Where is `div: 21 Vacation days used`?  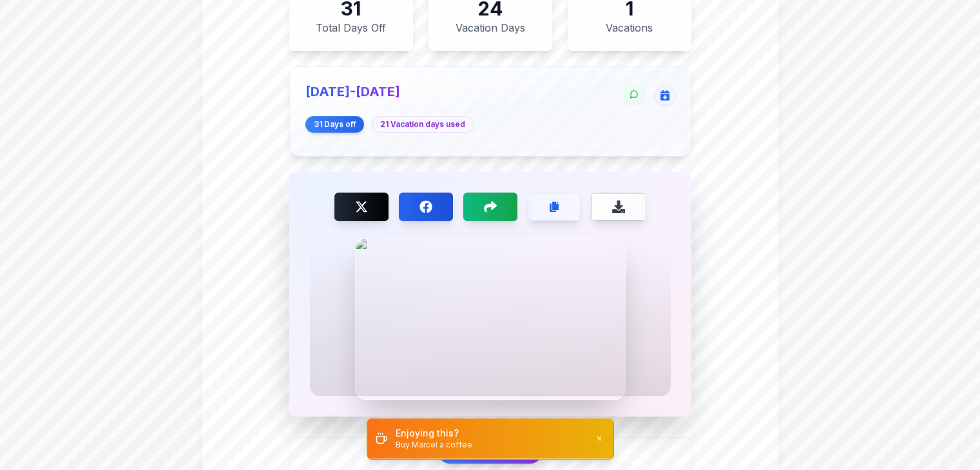 div: 21 Vacation days used is located at coordinates (422, 124).